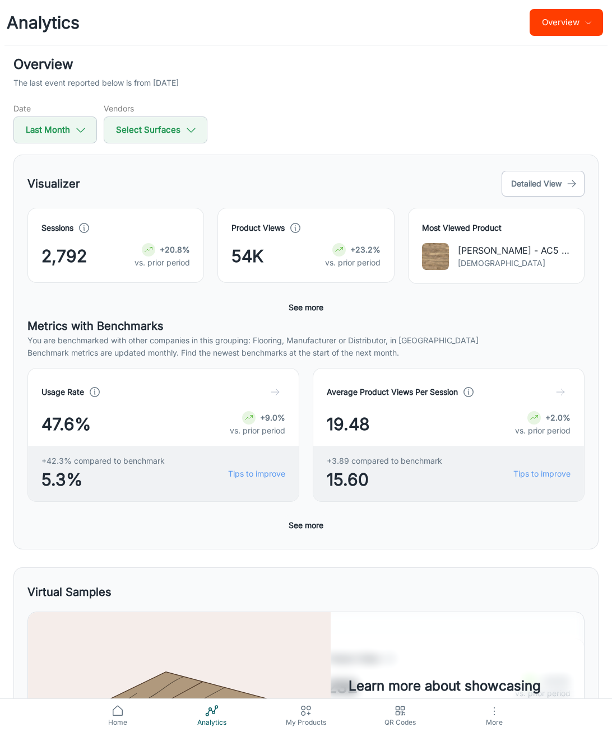 This screenshot has height=732, width=612. What do you see at coordinates (155, 130) in the screenshot?
I see `button: Select Surfaces` at bounding box center [155, 130].